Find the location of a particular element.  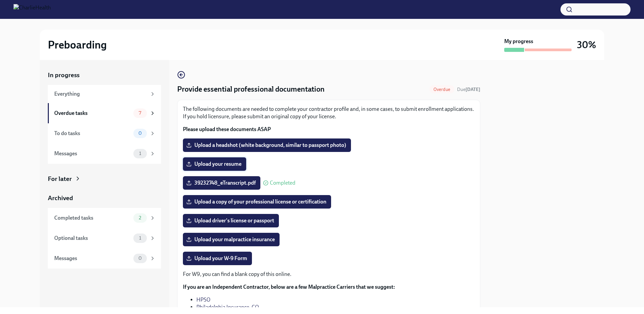

h2: Preboarding is located at coordinates (77, 45).